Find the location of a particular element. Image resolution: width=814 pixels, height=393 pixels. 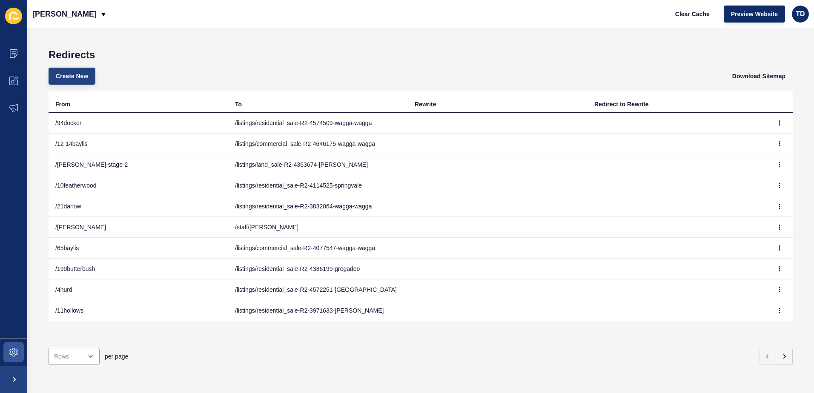

td: /190butterbush is located at coordinates (138, 269).